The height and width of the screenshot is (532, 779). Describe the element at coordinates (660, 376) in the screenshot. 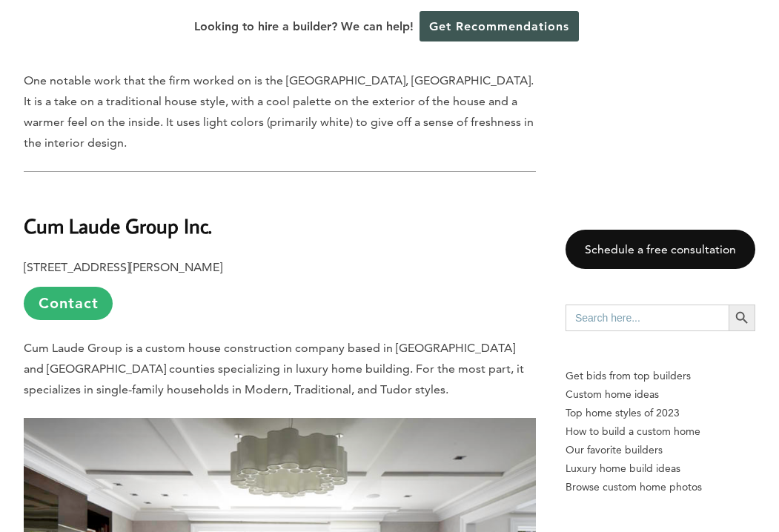

I see `p: Get bids from top builders` at that location.